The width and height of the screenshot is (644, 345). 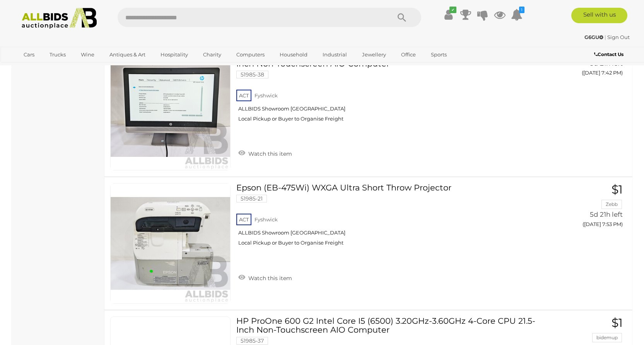 I want to click on a: Cars, so click(x=29, y=55).